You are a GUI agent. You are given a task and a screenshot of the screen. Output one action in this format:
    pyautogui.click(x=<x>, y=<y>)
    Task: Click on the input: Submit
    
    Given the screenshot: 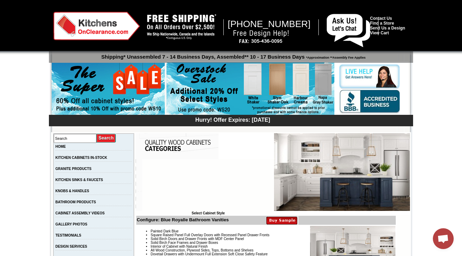 What is the action you would take?
    pyautogui.click(x=106, y=138)
    